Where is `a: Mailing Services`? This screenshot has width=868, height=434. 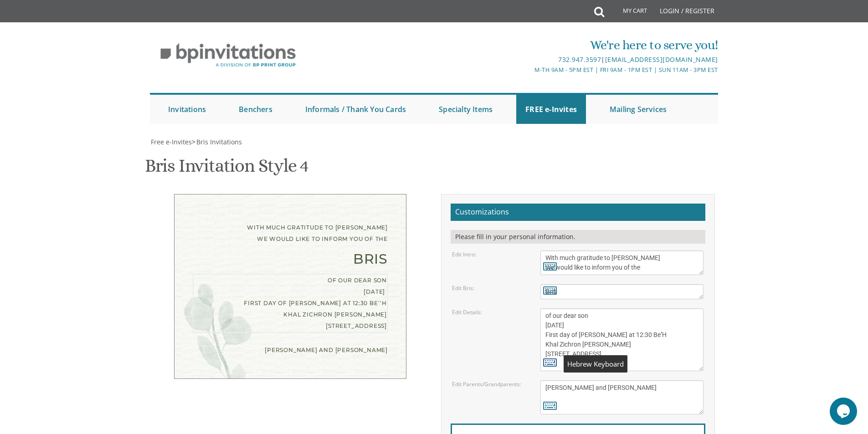 a: Mailing Services is located at coordinates (638, 109).